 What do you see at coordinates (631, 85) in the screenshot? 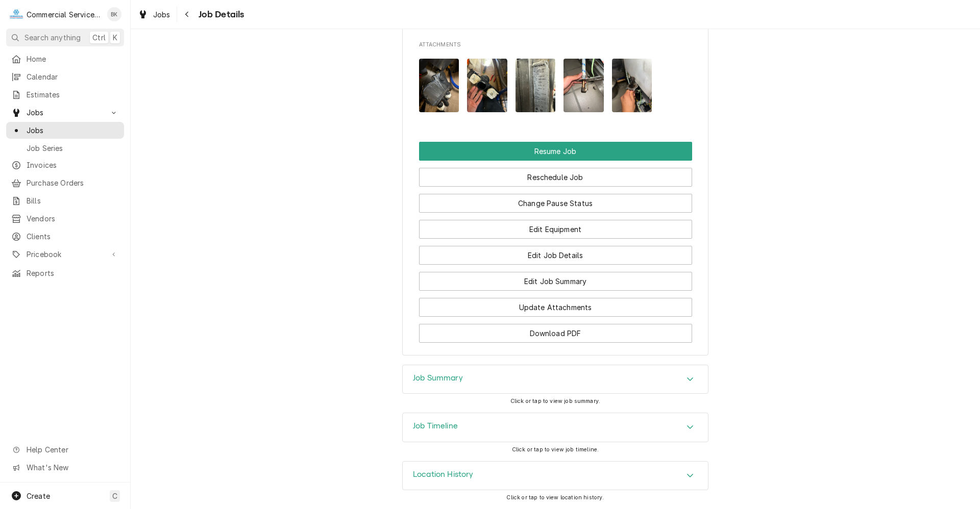
I see `img: NCCdhy7nQTyRMxtvpyOd` at bounding box center [631, 85].